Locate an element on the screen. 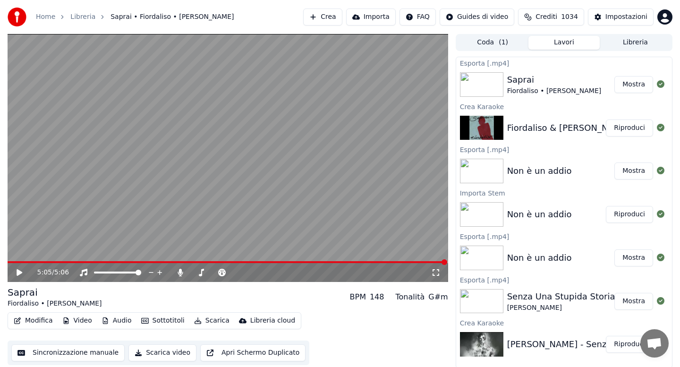 The width and height of the screenshot is (680, 367). div: Senza Una Stupida Storia is located at coordinates (561, 296).